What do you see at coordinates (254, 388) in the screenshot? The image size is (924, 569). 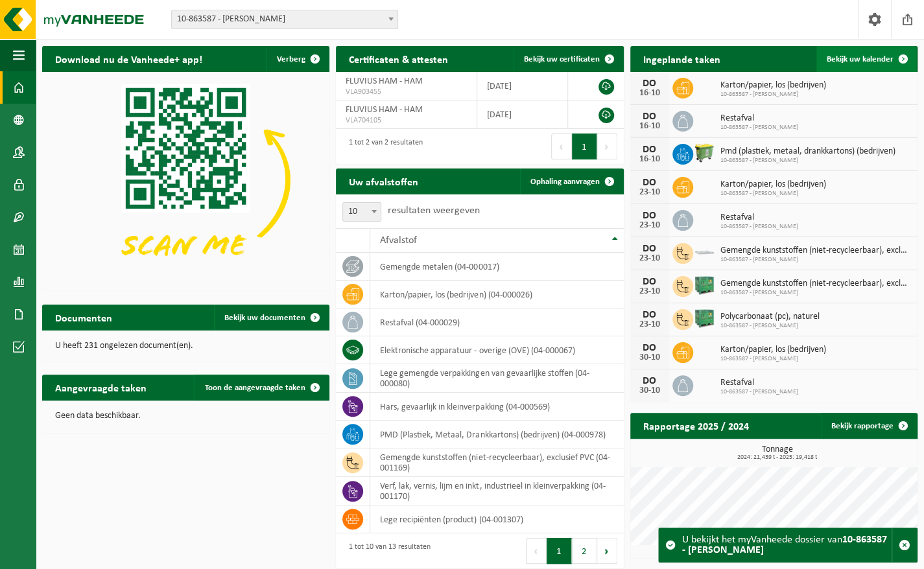 I see `span: Toon de aangevraagde taken` at bounding box center [254, 388].